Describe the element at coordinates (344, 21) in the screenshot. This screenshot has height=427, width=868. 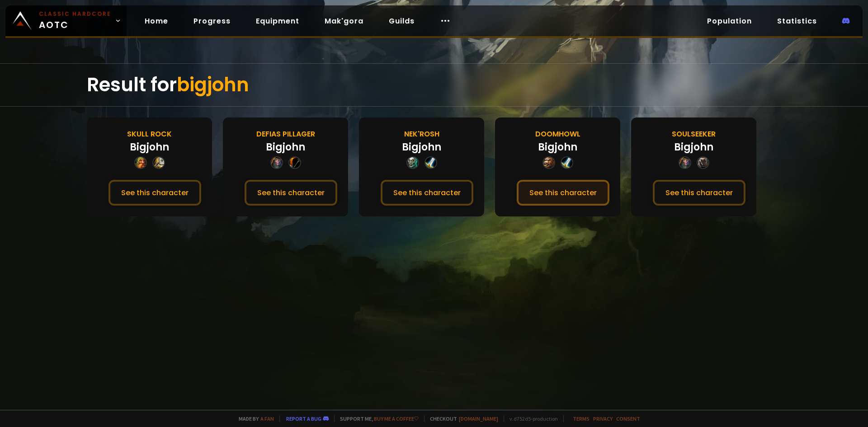
I see `a: Mak'gora` at that location.